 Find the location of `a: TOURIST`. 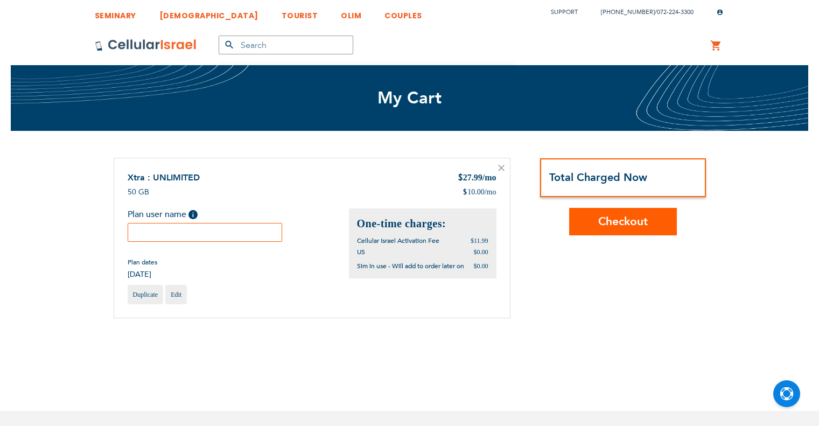

a: TOURIST is located at coordinates (300, 12).